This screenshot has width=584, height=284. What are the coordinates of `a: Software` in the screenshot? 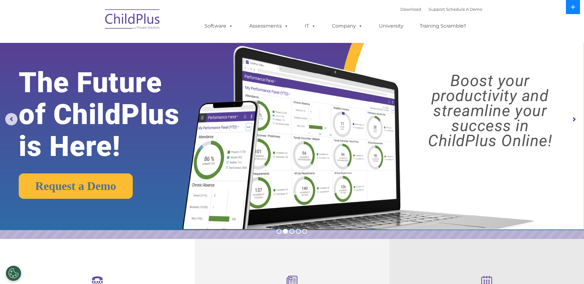 It's located at (219, 26).